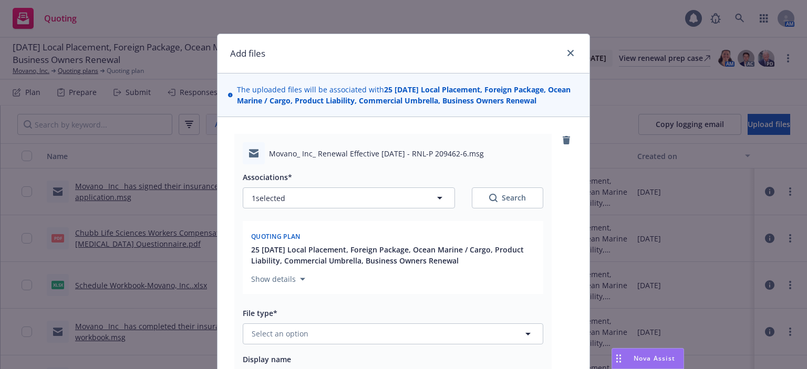 This screenshot has width=807, height=369. Describe the element at coordinates (493, 198) in the screenshot. I see `svg: Search` at that location.